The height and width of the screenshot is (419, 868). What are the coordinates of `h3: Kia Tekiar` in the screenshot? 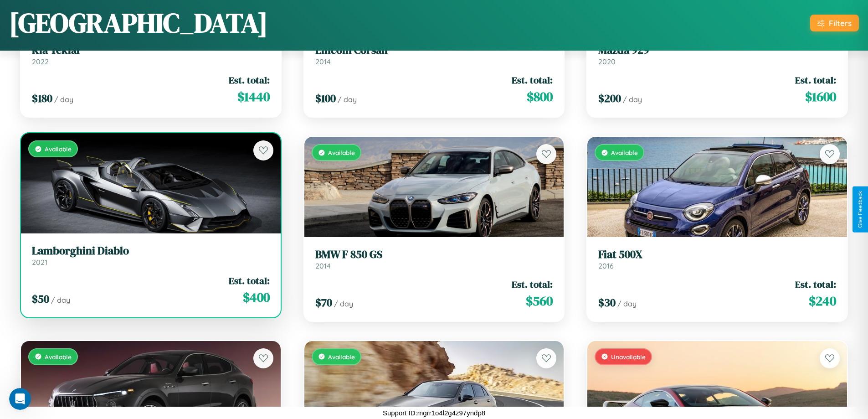 It's located at (151, 50).